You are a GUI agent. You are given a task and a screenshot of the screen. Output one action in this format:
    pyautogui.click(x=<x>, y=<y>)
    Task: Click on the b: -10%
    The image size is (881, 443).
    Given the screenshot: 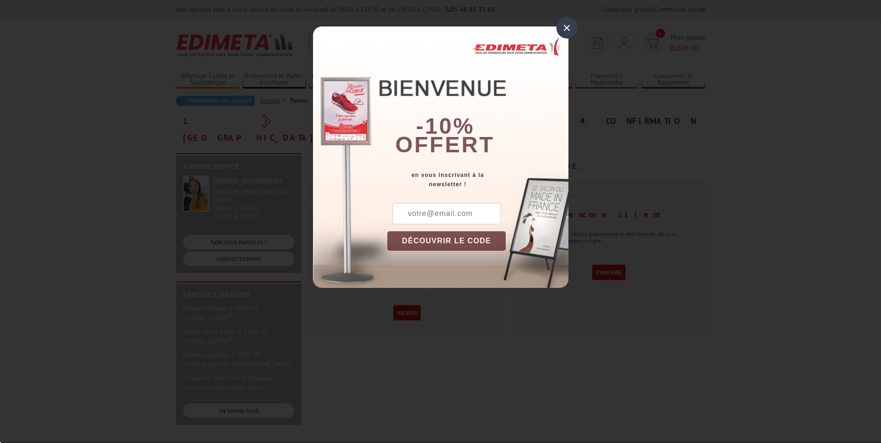 What is the action you would take?
    pyautogui.click(x=446, y=126)
    